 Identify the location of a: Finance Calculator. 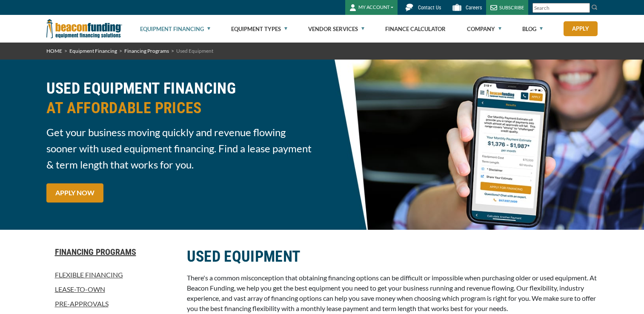
(415, 29).